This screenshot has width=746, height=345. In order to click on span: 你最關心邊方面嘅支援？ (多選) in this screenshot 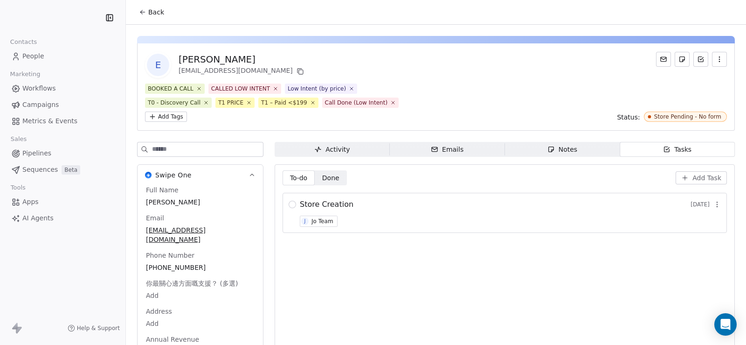, I will do `click(192, 283)`.